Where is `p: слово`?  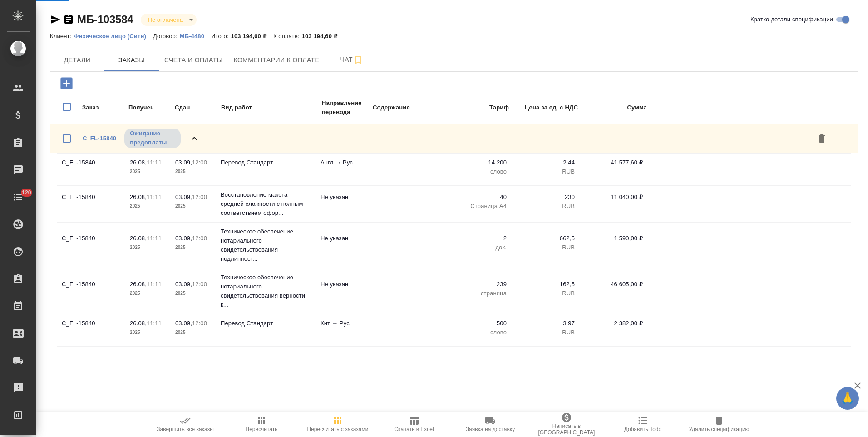
p: слово is located at coordinates (477, 333).